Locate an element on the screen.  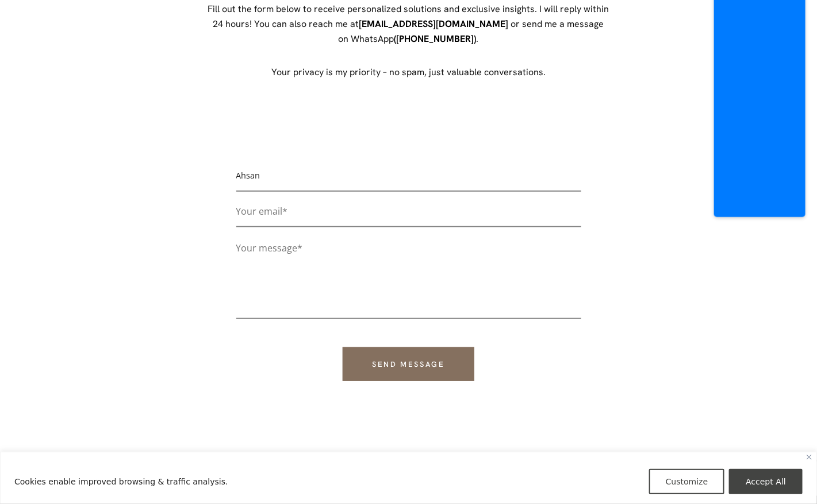
input: Your email* is located at coordinates (408, 215).